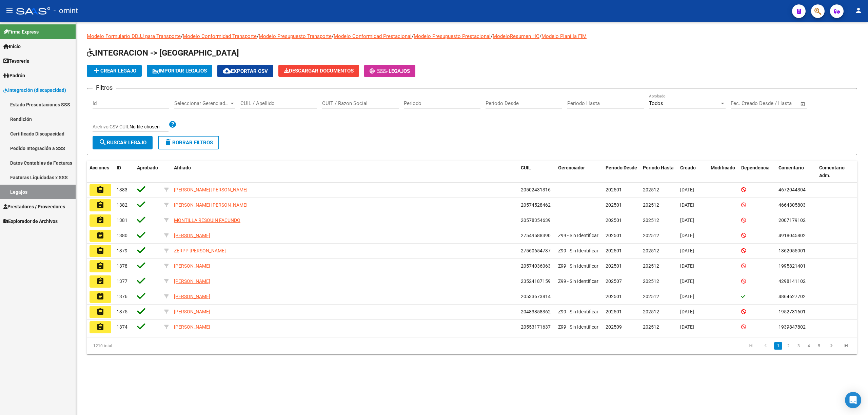  Describe the element at coordinates (723, 172) in the screenshot. I see `datatable-header-cell: Modificado` at that location.